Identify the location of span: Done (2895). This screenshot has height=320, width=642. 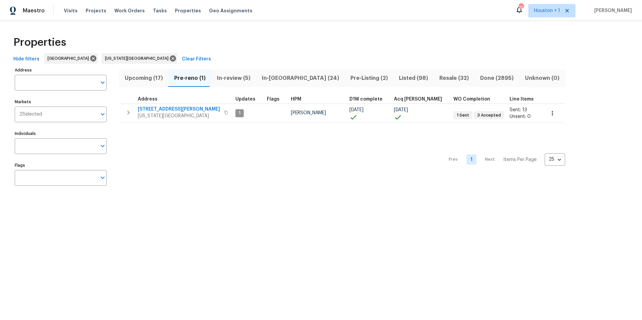
(497, 78).